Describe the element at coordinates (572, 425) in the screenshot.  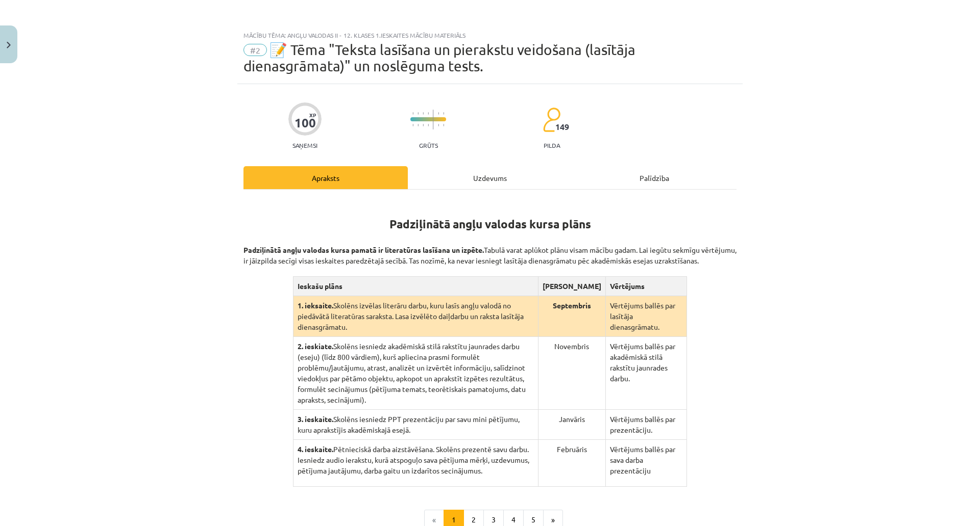
I see `td: Janvāris` at that location.